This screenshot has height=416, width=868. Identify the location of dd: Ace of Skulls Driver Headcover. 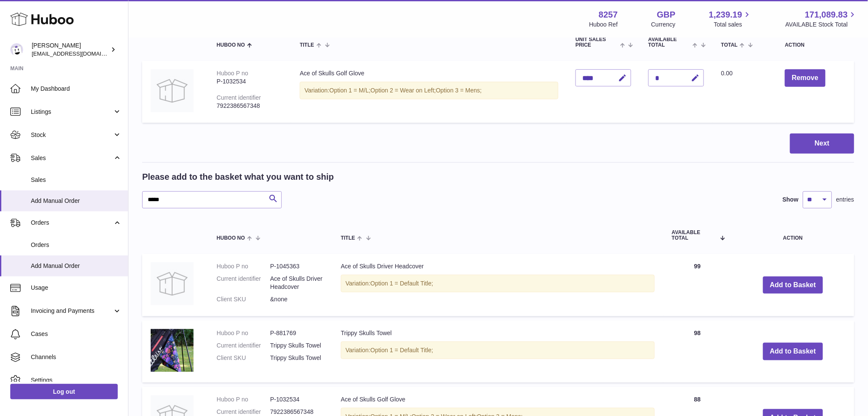
(297, 283).